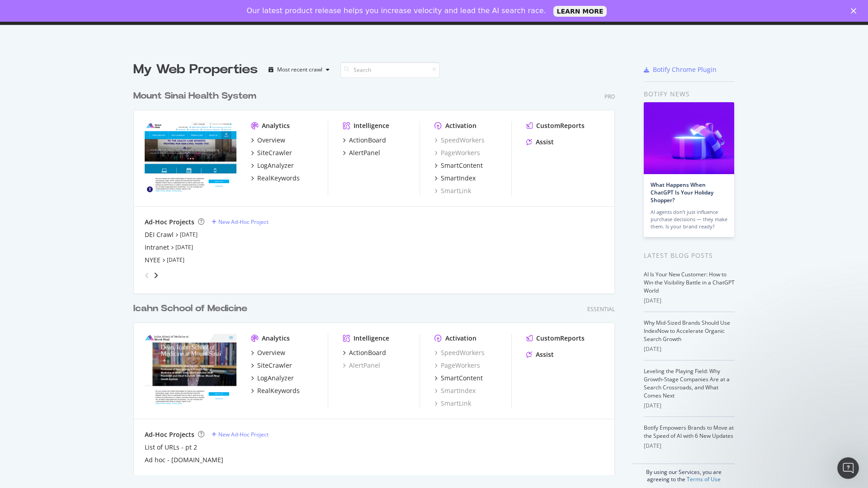 This screenshot has height=488, width=868. I want to click on a: NYEE, so click(152, 260).